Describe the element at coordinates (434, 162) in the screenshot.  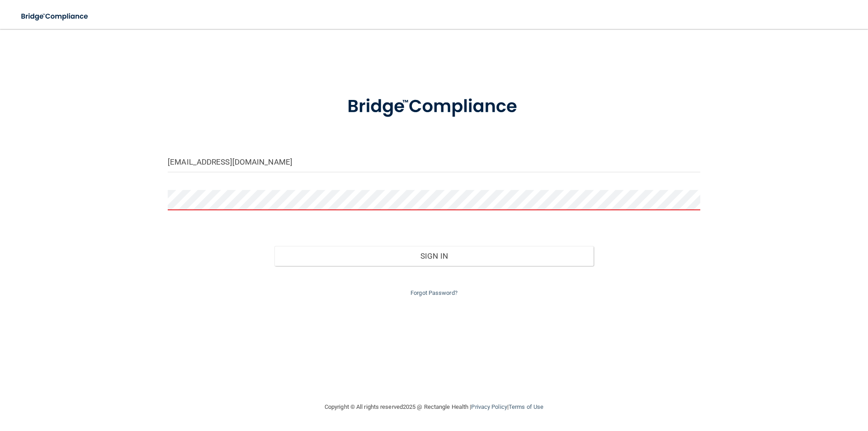
I see `input: Email` at that location.